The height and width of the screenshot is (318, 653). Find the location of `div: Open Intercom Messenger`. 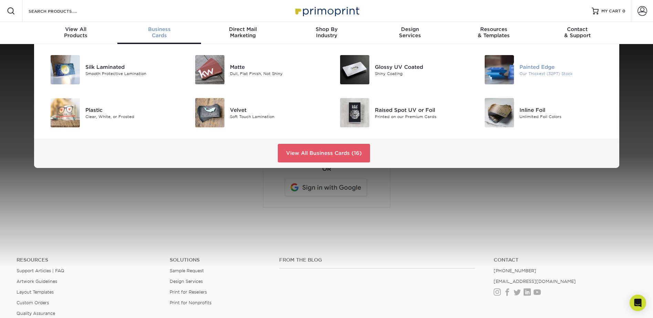

div: Open Intercom Messenger is located at coordinates (638, 303).